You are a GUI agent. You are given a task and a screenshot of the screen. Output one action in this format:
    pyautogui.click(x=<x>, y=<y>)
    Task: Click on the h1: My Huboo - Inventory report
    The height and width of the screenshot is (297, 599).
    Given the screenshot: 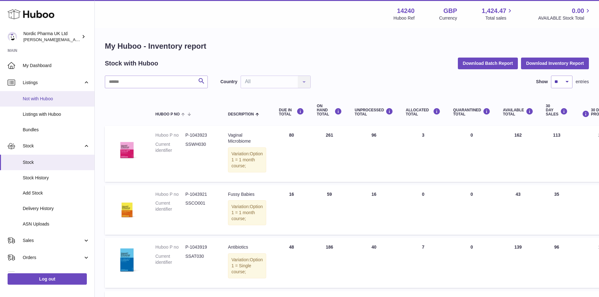 What is the action you would take?
    pyautogui.click(x=347, y=46)
    